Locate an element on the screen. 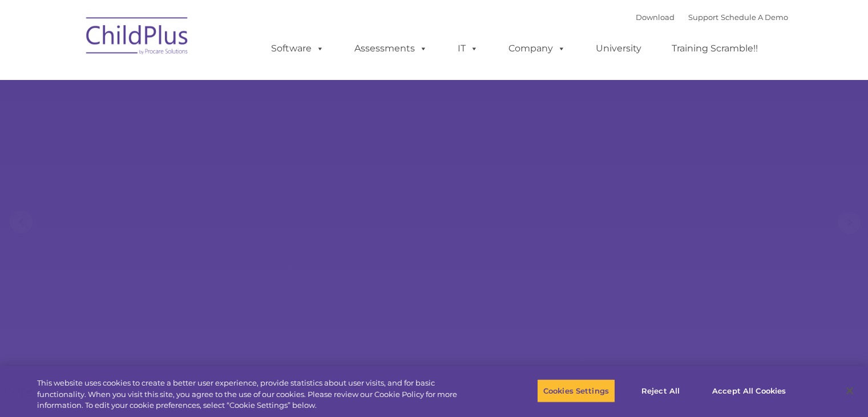 Image resolution: width=868 pixels, height=417 pixels. a: Training Scramble!! is located at coordinates (714, 49).